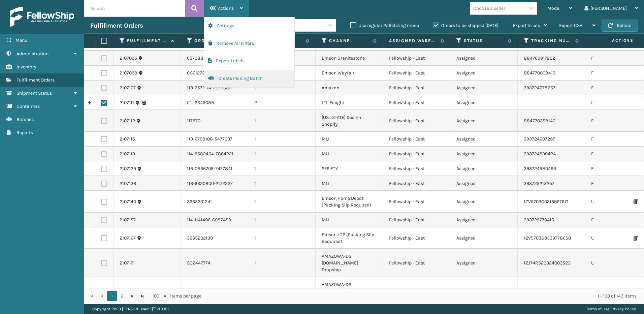 This screenshot has width=644, height=314. Describe the element at coordinates (126, 103) in the screenshot. I see `a: 2107111` at that location.